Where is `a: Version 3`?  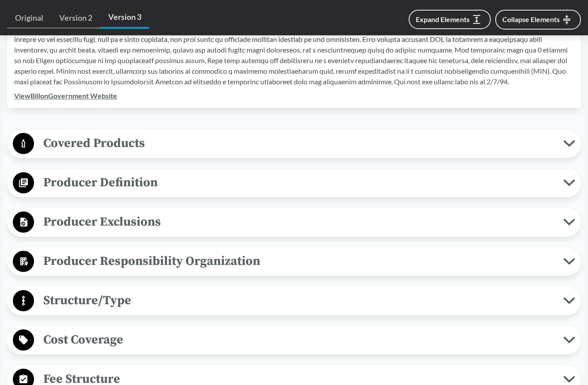
a: Version 3 is located at coordinates (124, 17).